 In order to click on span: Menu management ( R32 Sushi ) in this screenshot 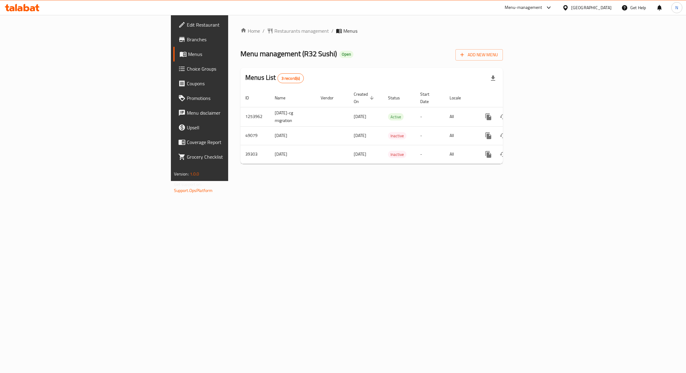, I will do `click(288, 54)`.